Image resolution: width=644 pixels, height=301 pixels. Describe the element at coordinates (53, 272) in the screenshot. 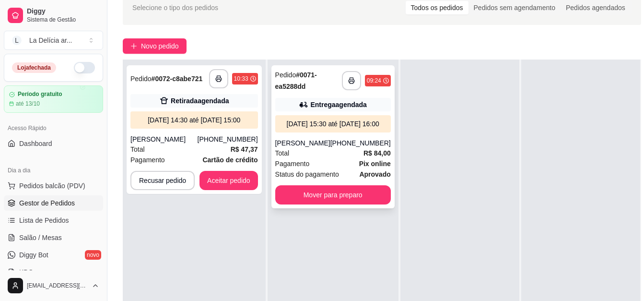

I see `a: KDS` at that location.